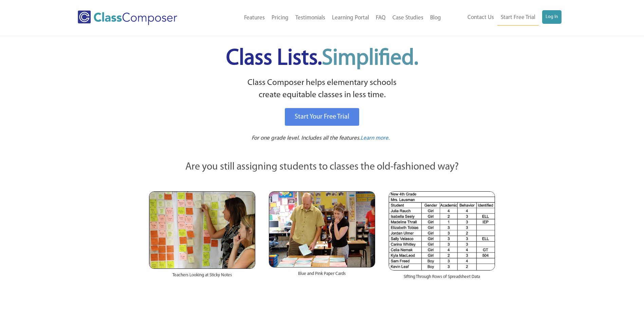 The height and width of the screenshot is (314, 644). Describe the element at coordinates (322, 229) in the screenshot. I see `img: Blue and Pink Paper Cards` at that location.